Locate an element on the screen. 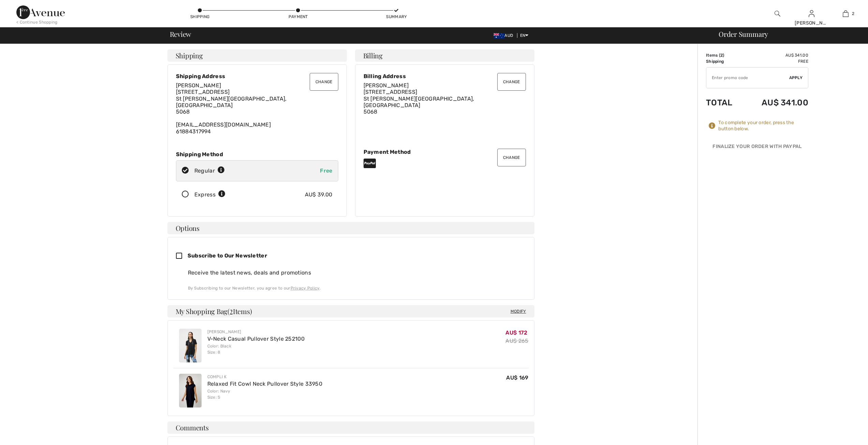  div: To complete your order, press the button below. is located at coordinates (763, 126).